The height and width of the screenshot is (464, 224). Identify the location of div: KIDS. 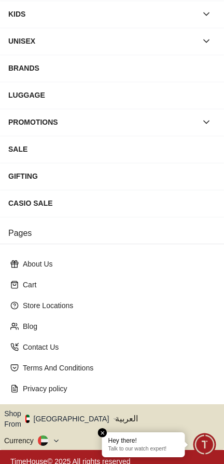
(103, 14).